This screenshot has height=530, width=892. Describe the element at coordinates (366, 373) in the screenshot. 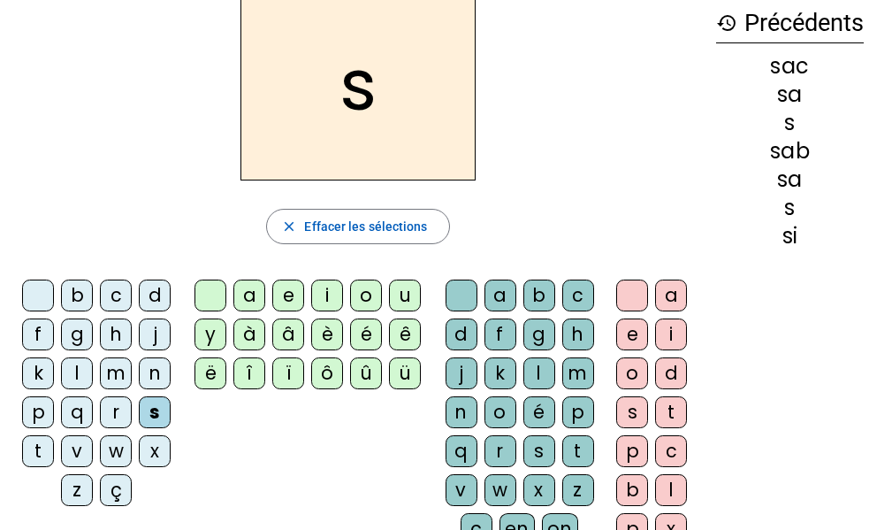

I see `div: û` at that location.